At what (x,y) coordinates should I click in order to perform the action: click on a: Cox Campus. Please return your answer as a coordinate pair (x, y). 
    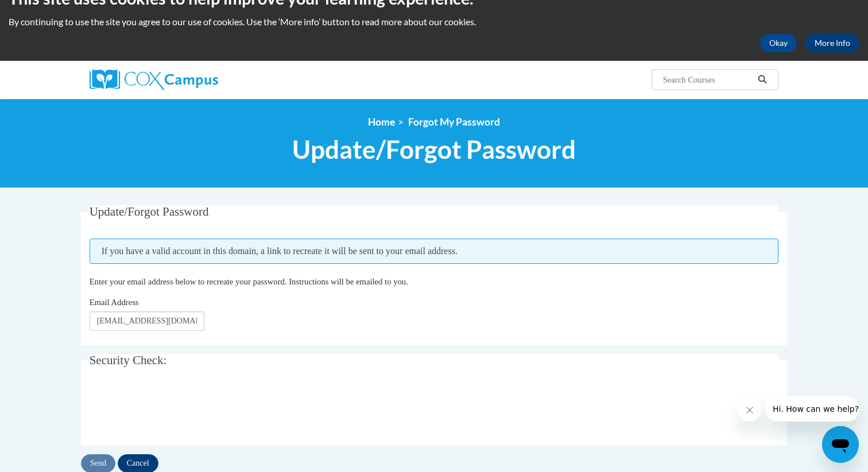
    Looking at the image, I should click on (198, 80).